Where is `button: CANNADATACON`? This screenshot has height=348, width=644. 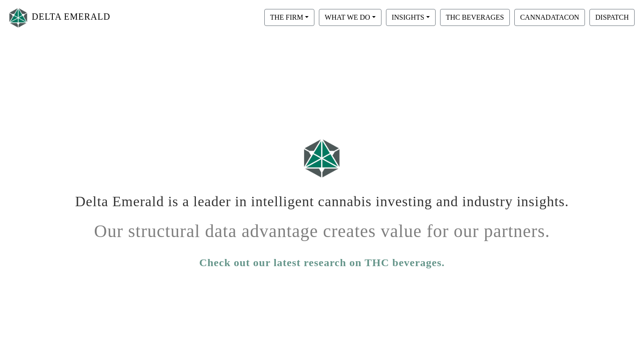 button: CANNADATACON is located at coordinates (550, 17).